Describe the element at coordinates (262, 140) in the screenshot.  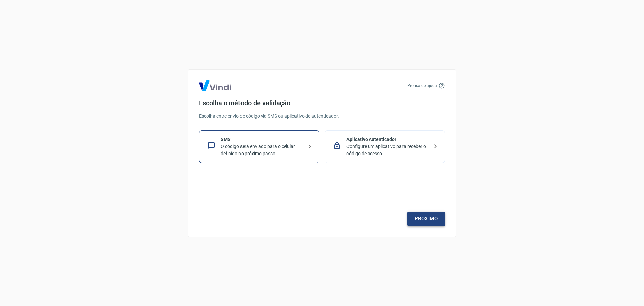
I see `p: SMS` at that location.